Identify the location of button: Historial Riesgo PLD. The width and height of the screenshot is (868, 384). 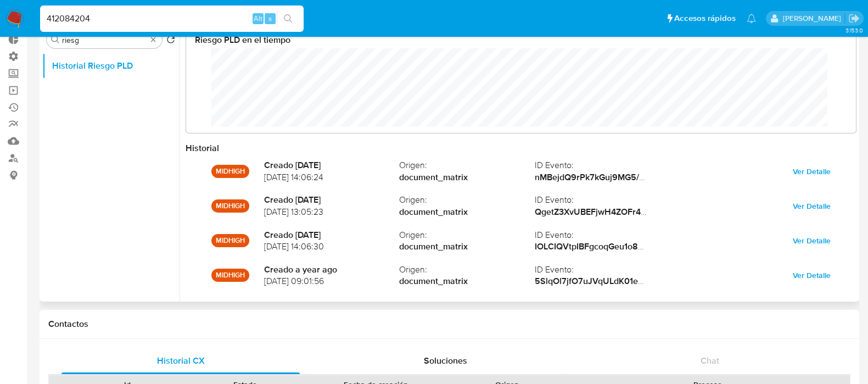
(111, 66).